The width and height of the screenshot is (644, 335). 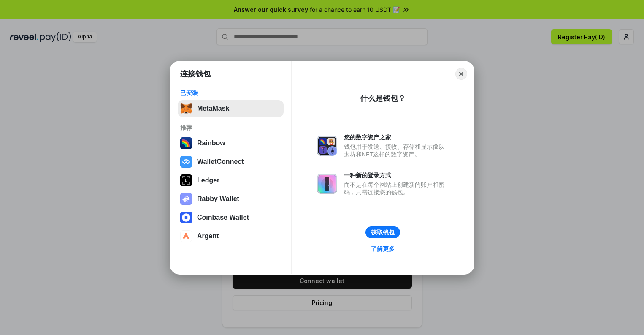 What do you see at coordinates (186, 108) in the screenshot?
I see `img: svg+xml,%3Csvg%20fill%3D%22none%22%20height%3D%2233%22%20viewBox%3D%220%200%2035%2033%22%20width%...` at bounding box center [186, 108].